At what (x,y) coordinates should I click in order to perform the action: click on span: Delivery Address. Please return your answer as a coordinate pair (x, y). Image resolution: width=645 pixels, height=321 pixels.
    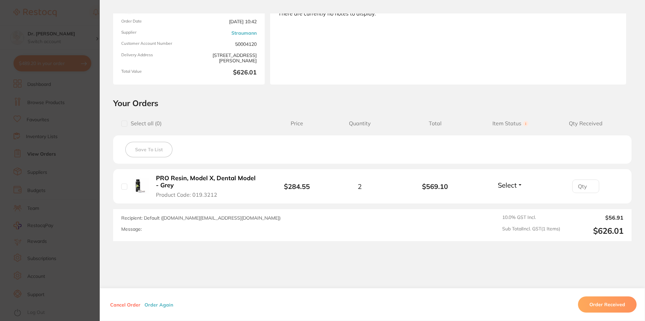
    Looking at the image, I should click on (154, 58).